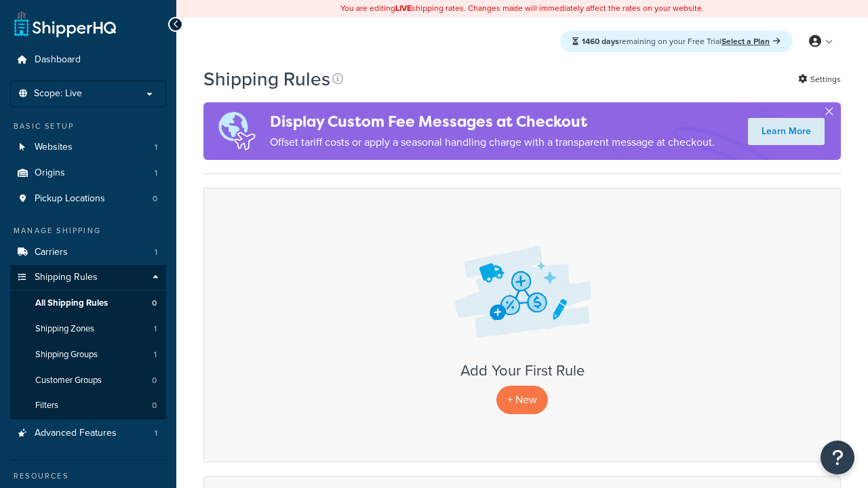 Image resolution: width=868 pixels, height=488 pixels. What do you see at coordinates (88, 343) in the screenshot?
I see `li: Shipping Rules` at bounding box center [88, 343].